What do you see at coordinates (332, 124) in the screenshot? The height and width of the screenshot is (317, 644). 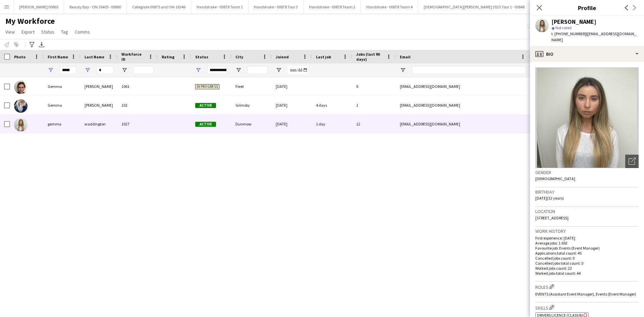 I see `div: 1 day` at bounding box center [332, 124].